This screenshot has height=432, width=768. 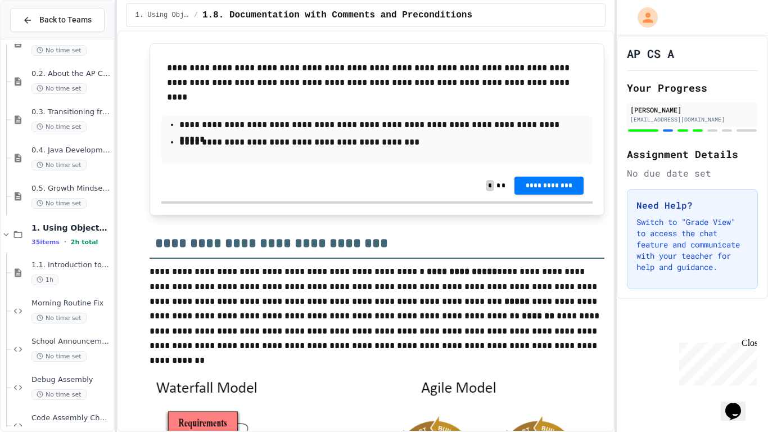 I want to click on span: 0.4. Java Development Environments, so click(x=71, y=150).